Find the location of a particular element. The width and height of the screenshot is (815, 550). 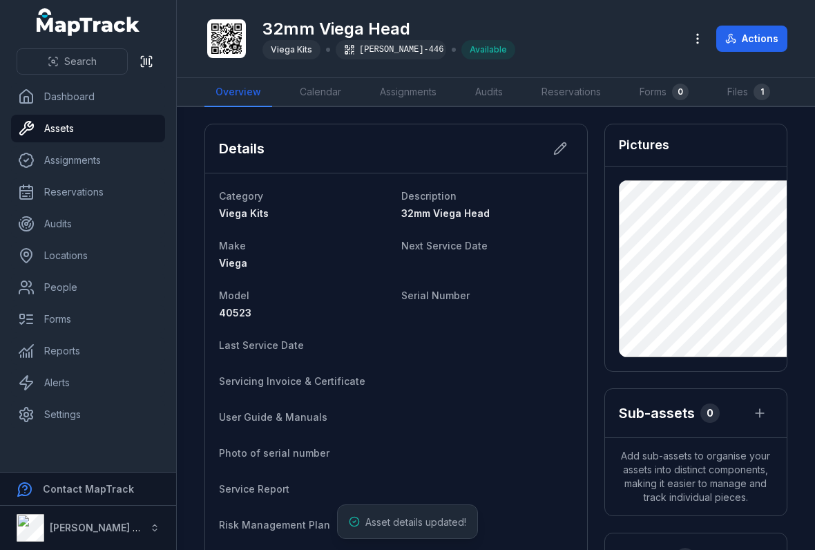

a: Settings is located at coordinates (88, 415).